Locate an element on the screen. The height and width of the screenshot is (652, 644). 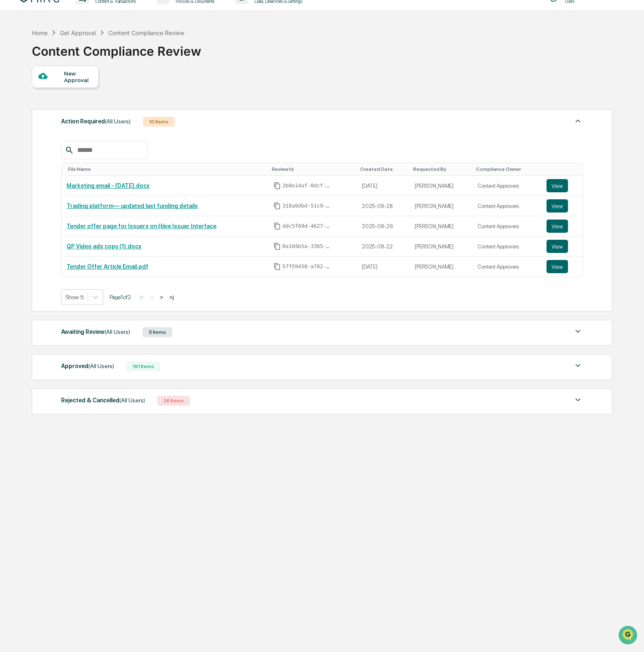
span: 2b0e14af-0dcf-40b8-90da-cb6bbc8b62ca is located at coordinates (307, 186).